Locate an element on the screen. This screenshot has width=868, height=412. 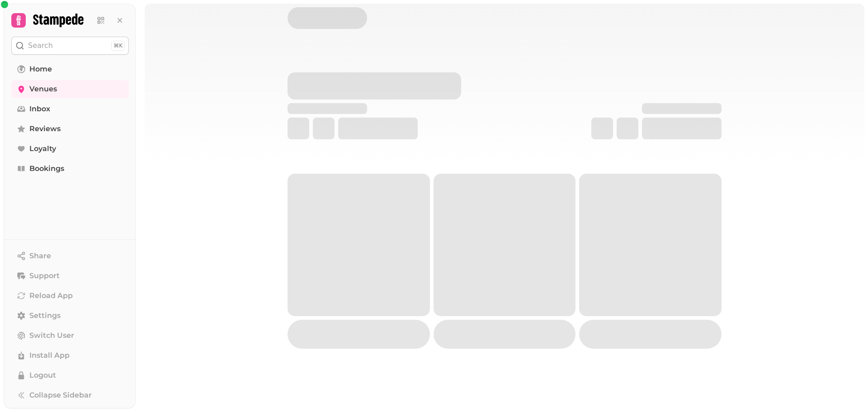
span: Logout is located at coordinates (43, 375).